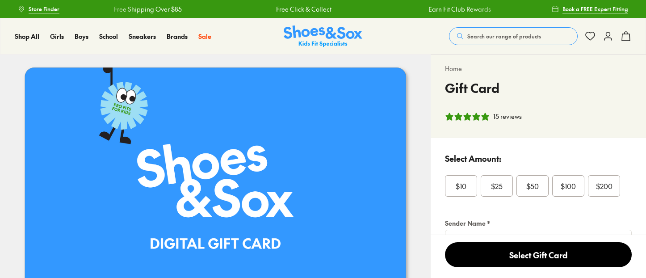 The height and width of the screenshot is (278, 646). Describe the element at coordinates (27, 36) in the screenshot. I see `a: Shop All` at that location.